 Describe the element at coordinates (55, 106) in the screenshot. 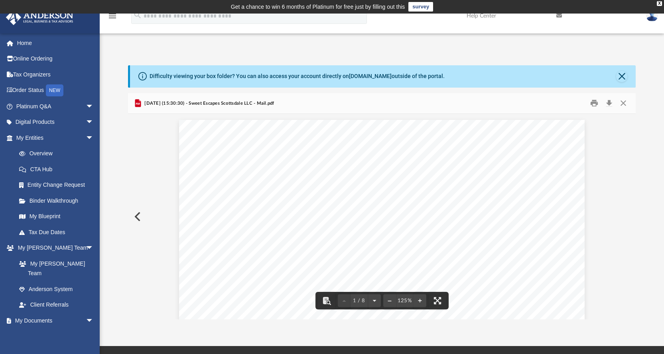

I see `a: Platinum Q&Aarrow_drop_down` at that location.